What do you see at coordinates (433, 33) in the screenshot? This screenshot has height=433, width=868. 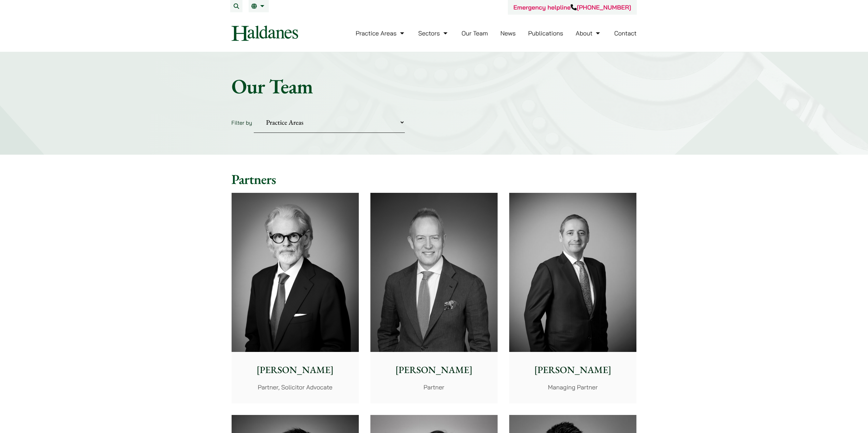 I see `a: Sectors` at bounding box center [433, 33].